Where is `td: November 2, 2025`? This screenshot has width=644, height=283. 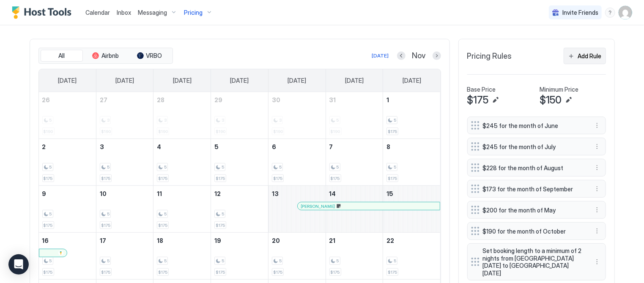
td: November 2, 2025 is located at coordinates (68, 162).